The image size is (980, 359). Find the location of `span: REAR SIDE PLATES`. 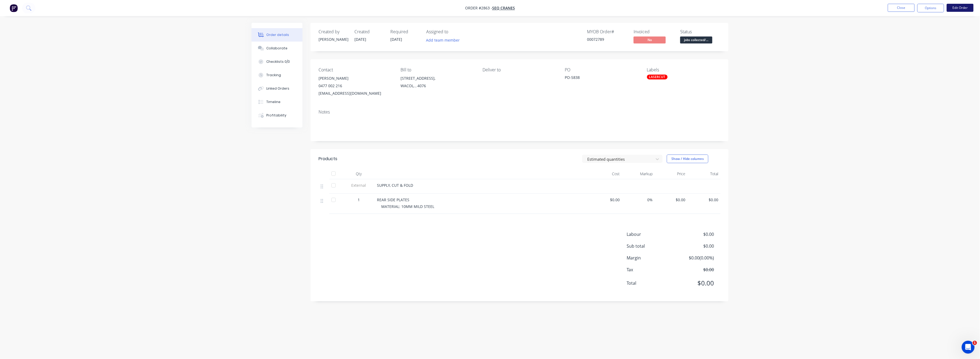

span: REAR SIDE PLATES is located at coordinates (393, 200).